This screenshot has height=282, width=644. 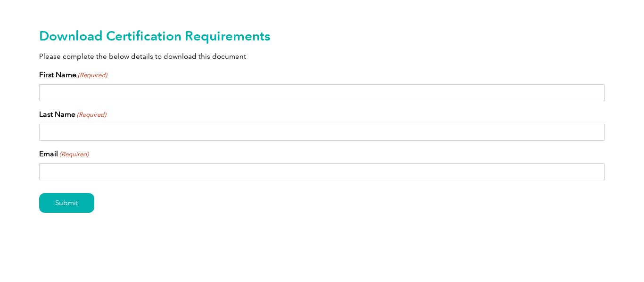 What do you see at coordinates (322, 56) in the screenshot?
I see `p: Please complete the below details to download this document` at bounding box center [322, 56].